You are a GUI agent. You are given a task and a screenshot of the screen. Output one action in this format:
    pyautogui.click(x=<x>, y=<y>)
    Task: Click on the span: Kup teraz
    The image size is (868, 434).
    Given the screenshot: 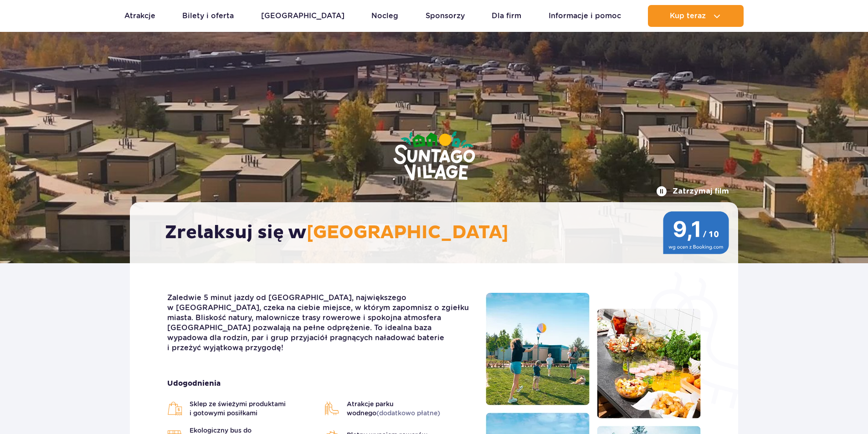 What is the action you would take?
    pyautogui.click(x=687, y=16)
    